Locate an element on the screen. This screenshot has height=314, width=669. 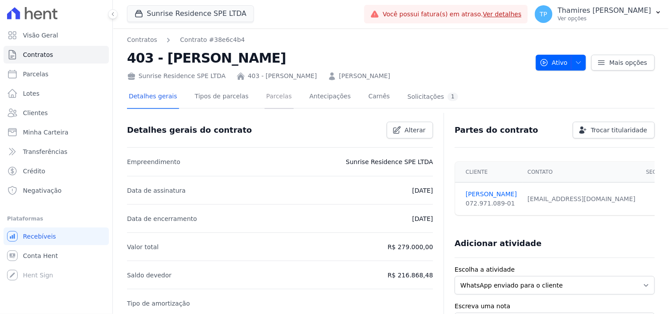
button: Ativo is located at coordinates (561, 63).